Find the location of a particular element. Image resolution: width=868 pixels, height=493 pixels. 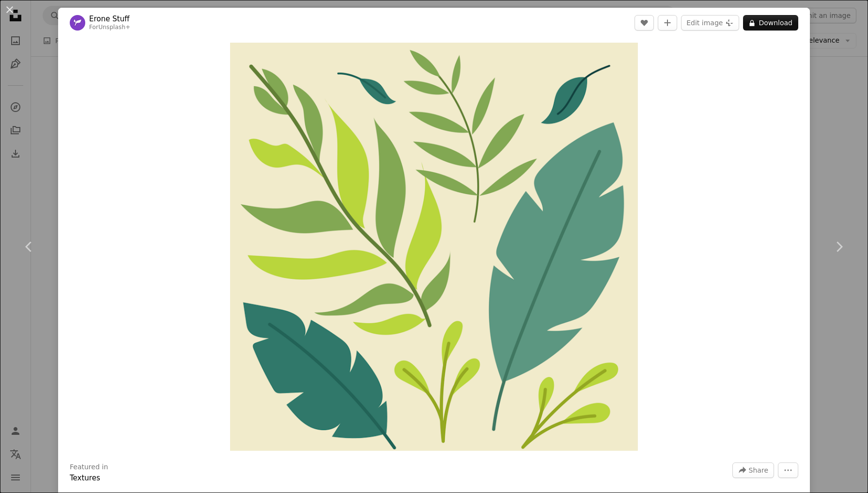

button: Edit image is located at coordinates (710, 23).